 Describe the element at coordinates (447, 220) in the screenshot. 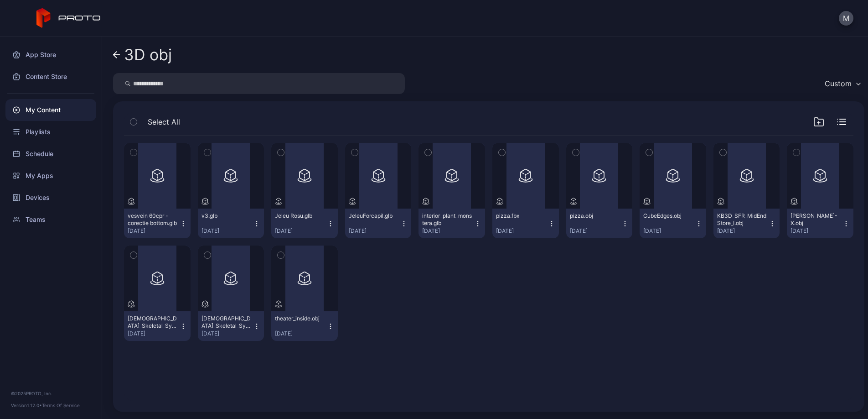

I see `div: interior_plant_monstera.glb` at that location.